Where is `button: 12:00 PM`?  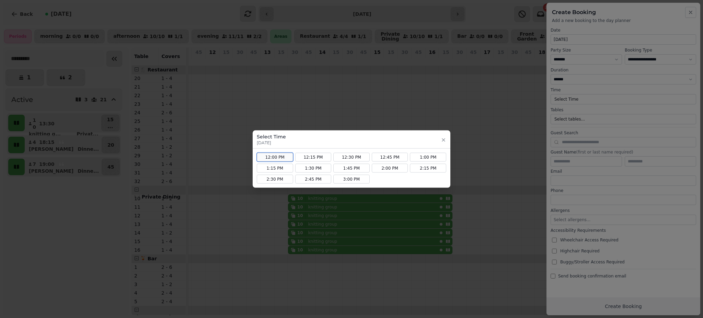
button: 12:00 PM is located at coordinates (275, 157).